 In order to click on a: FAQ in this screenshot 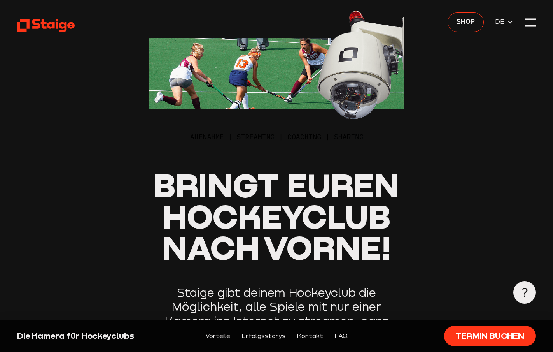, I will do `click(341, 335)`.